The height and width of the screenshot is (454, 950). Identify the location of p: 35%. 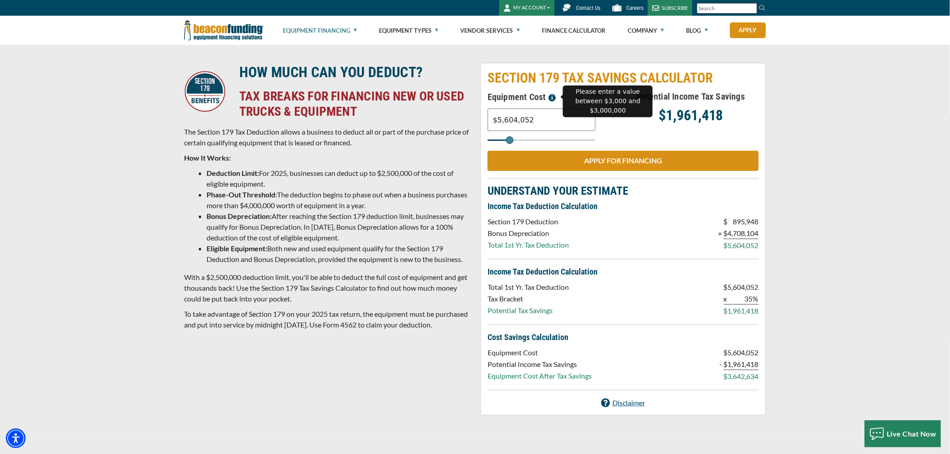
(743, 299).